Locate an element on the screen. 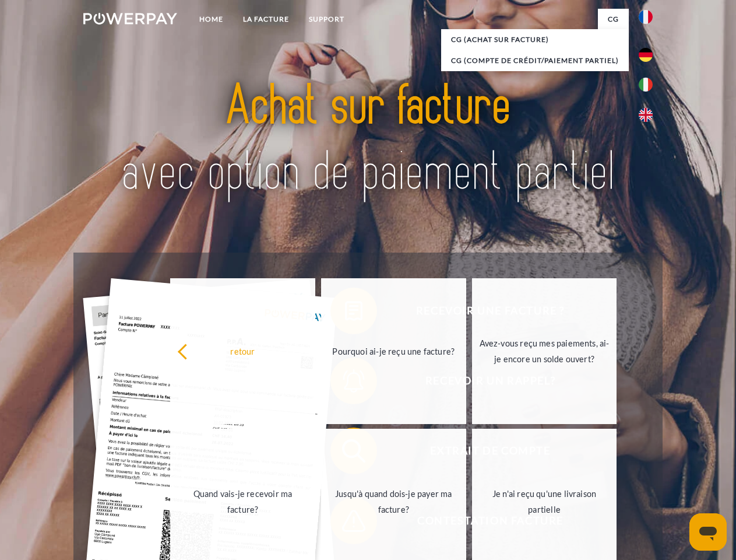 The width and height of the screenshot is (736, 560). div: Avez-vous reçu mes paiements, ai-je encore un solde ouvert? is located at coordinates (544, 351).